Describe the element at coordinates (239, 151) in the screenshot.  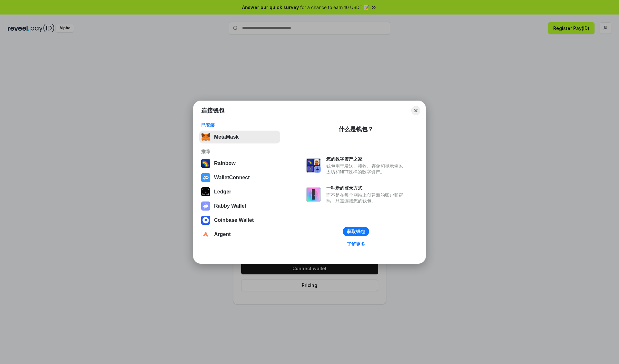
I see `div: 推荐` at that location.